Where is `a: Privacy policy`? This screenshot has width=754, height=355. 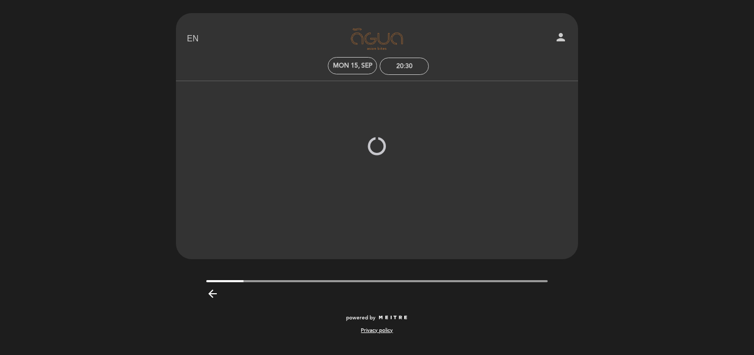
a: Privacy policy is located at coordinates (376, 330).